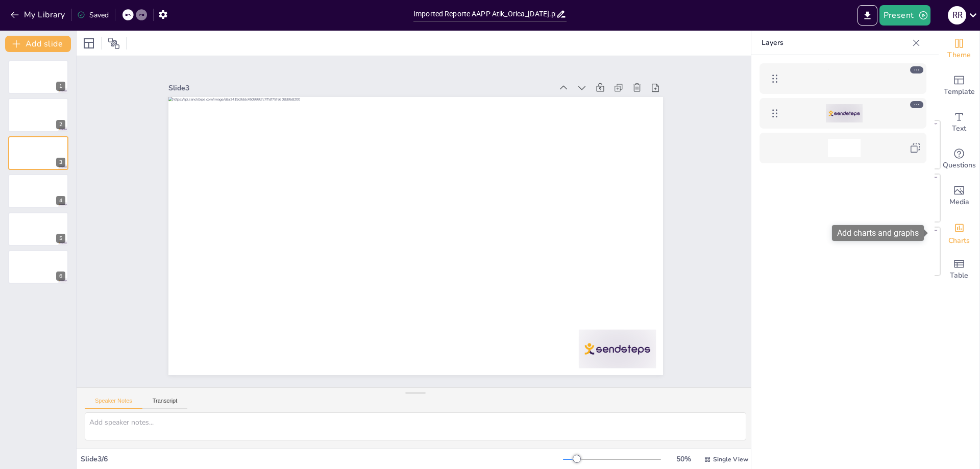 The height and width of the screenshot is (469, 980). I want to click on span: Position, so click(114, 43).